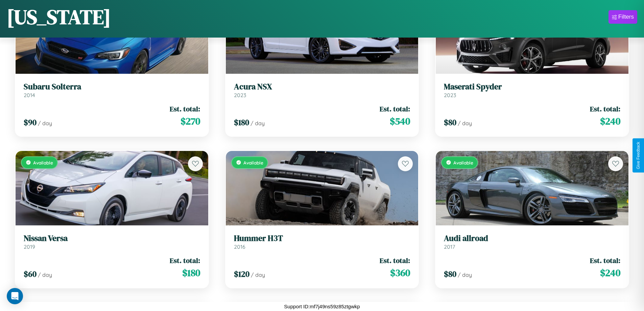  Describe the element at coordinates (112, 241) in the screenshot. I see `a: Nissan Versa2019` at that location.